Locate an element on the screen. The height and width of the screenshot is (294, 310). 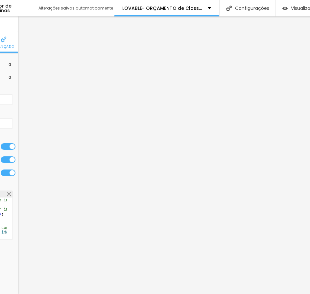
div: Alterações salvas automaticamente is located at coordinates (76, 8).